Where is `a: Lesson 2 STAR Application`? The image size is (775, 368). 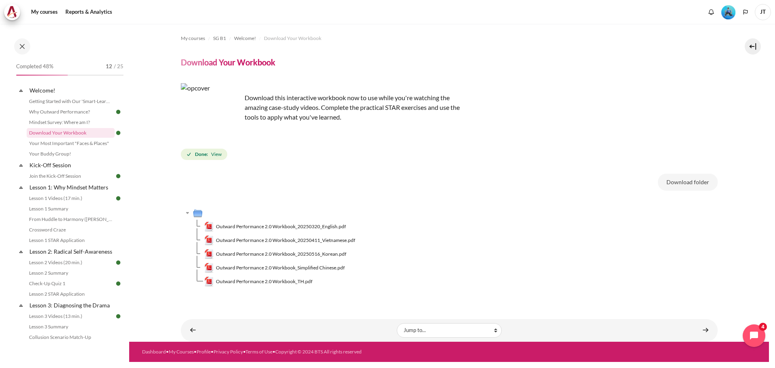 a: Lesson 2 STAR Application is located at coordinates (71, 294).